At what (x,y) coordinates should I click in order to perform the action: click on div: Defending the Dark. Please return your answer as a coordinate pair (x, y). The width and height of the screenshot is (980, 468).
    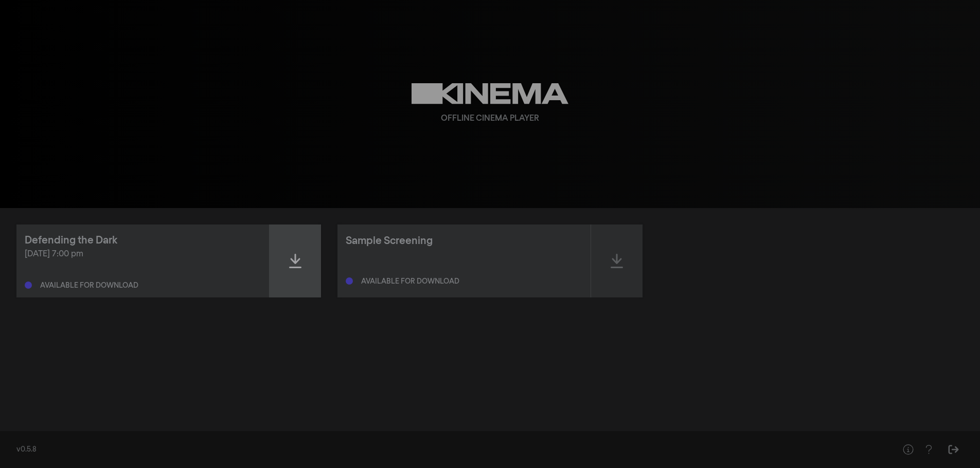
    Looking at the image, I should click on (71, 241).